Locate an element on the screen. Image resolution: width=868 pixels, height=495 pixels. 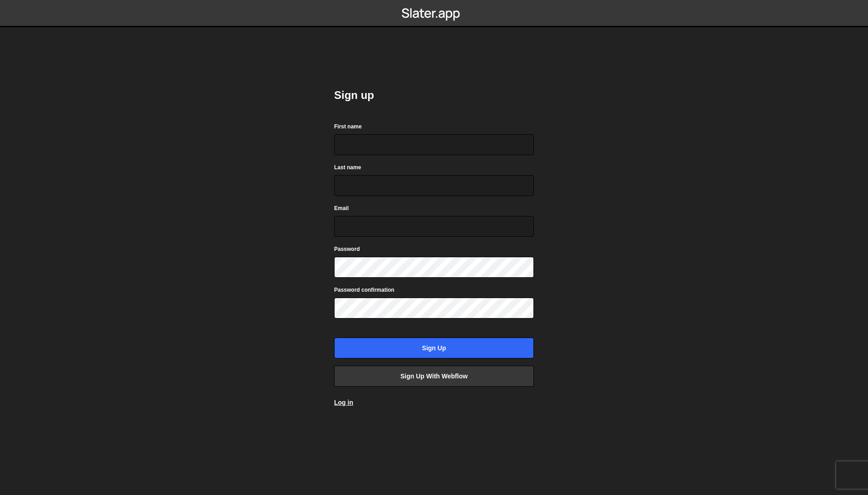
label: Email is located at coordinates (341, 208).